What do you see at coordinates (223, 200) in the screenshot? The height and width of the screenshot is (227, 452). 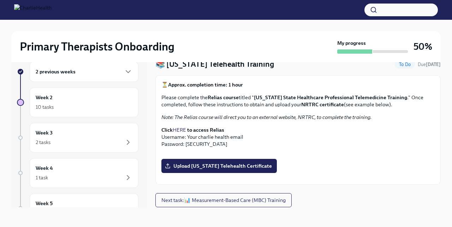 I see `span: Next task : 📊 Measurement-Based Care (MBC) Training` at bounding box center [223, 200].